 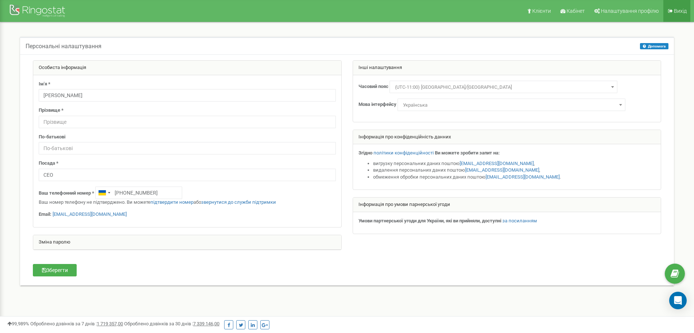 What do you see at coordinates (55, 270) in the screenshot?
I see `button: Зберегти` at bounding box center [55, 270].